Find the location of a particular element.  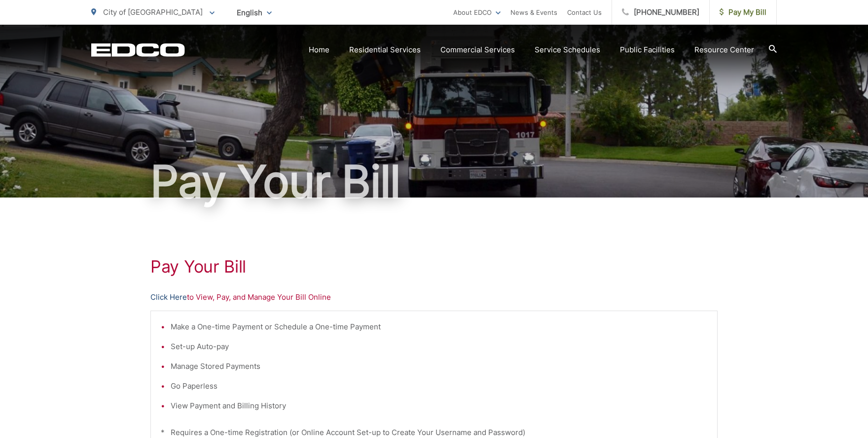

p: to View, Pay, and Manage Your Bill Online is located at coordinates (434, 297).